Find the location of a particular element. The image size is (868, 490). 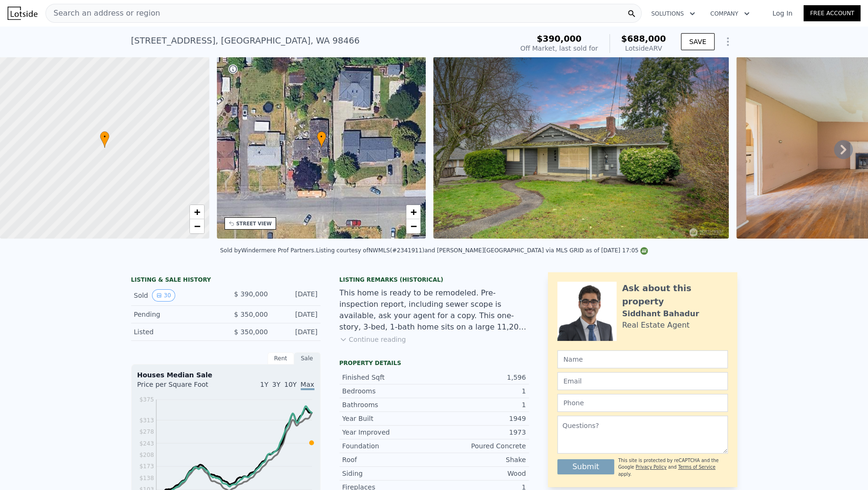

img: Lotside is located at coordinates (22, 13).